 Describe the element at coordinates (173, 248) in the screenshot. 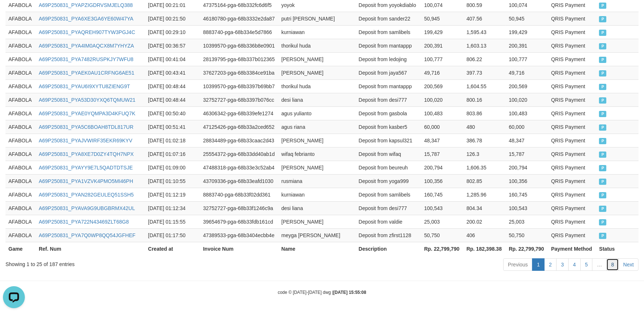

I see `th: Created at` at that location.